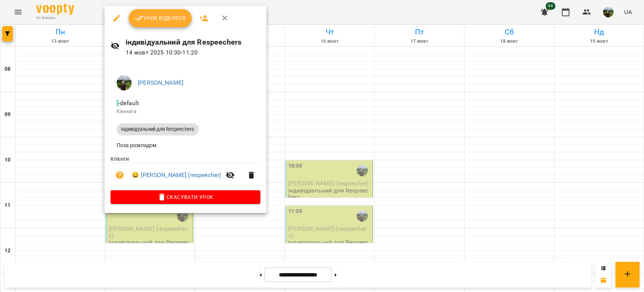  What do you see at coordinates (185, 145) in the screenshot?
I see `li: Поза розкладом` at bounding box center [185, 145].